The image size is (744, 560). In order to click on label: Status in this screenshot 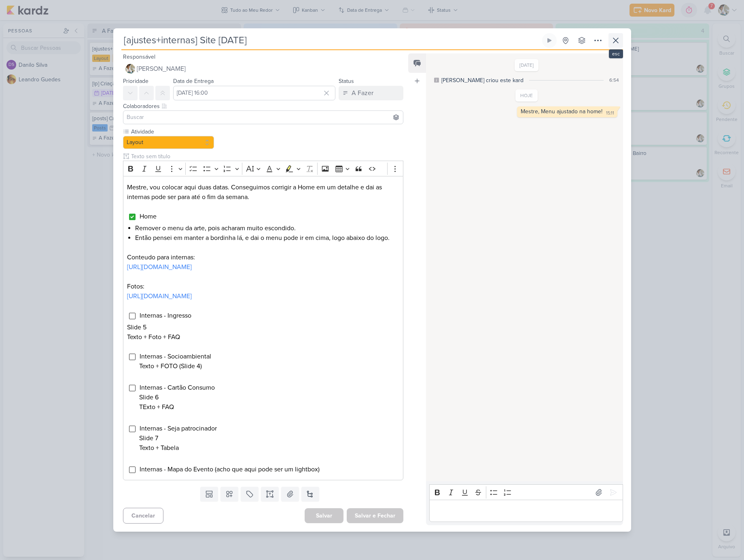, I will do `click(346, 81)`.